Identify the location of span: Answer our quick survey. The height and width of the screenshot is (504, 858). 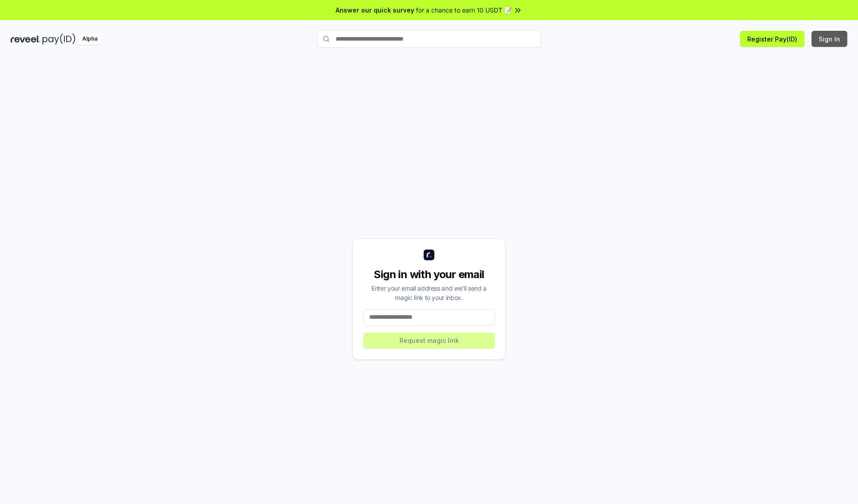
(375, 10).